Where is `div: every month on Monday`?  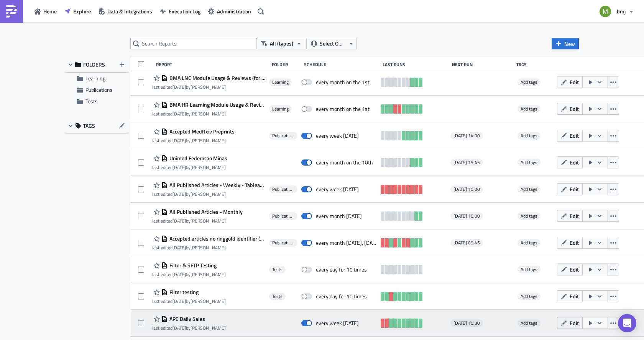 div: every month on Monday is located at coordinates (339, 216).